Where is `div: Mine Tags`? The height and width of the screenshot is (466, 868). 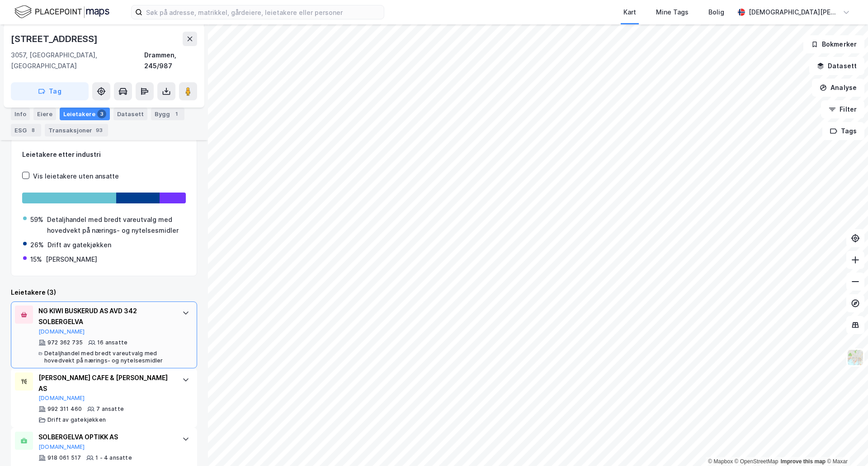
div: Mine Tags is located at coordinates (672, 12).